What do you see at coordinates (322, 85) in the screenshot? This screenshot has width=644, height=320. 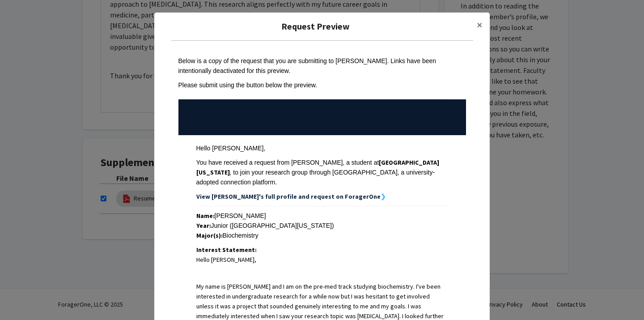 I see `div: Please submit using the button below the preview.` at bounding box center [322, 85].